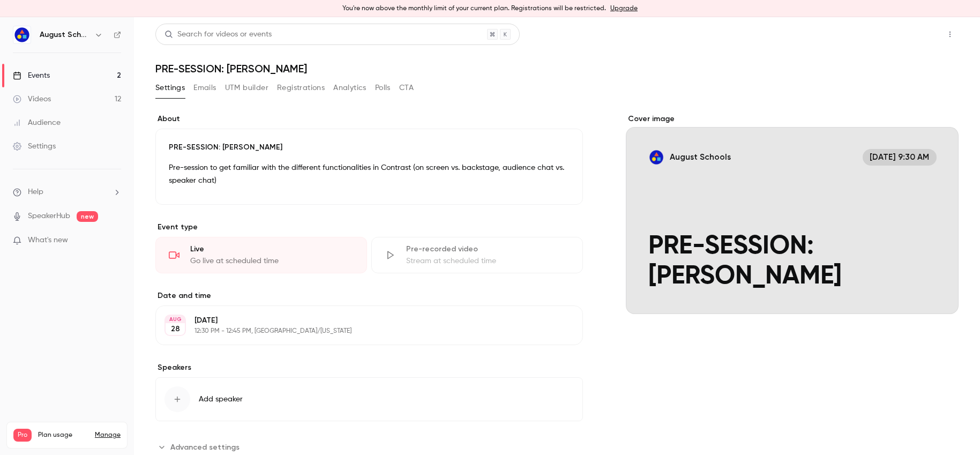 The height and width of the screenshot is (455, 980). What do you see at coordinates (246, 88) in the screenshot?
I see `button: UTM builder` at bounding box center [246, 88].